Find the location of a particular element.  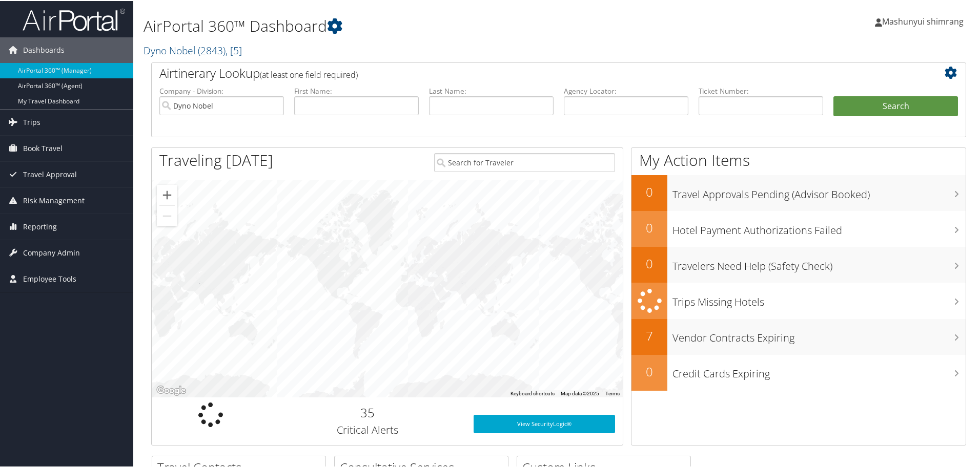

label: Company - Division: is located at coordinates (221, 90).